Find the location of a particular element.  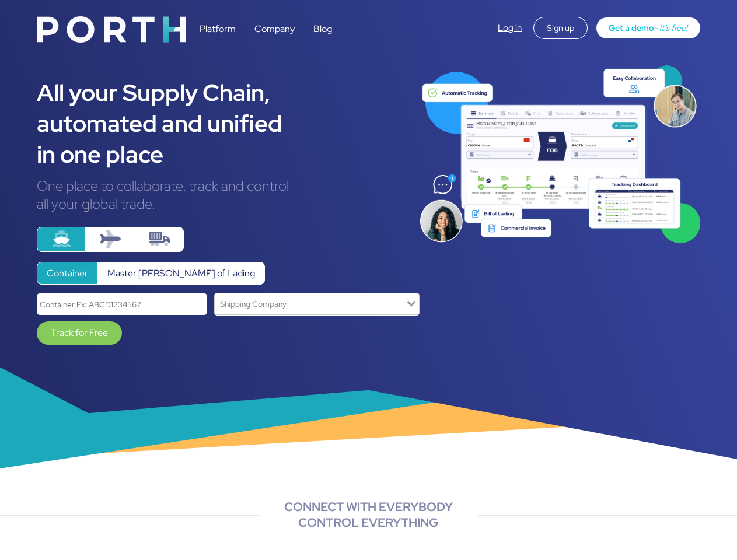

img: ship.svg is located at coordinates (61, 239).